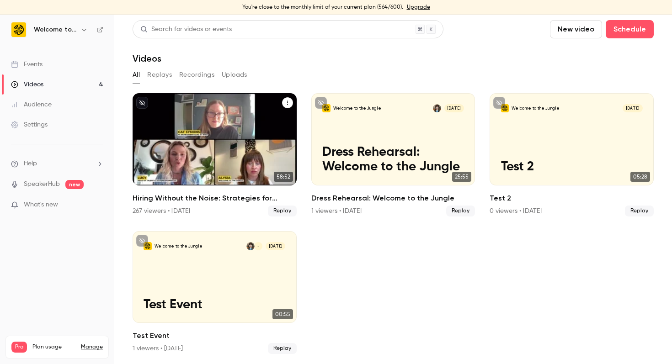  Describe the element at coordinates (393, 159) in the screenshot. I see `p: Dress Rehearsal: Welcome to the Jungle` at that location.